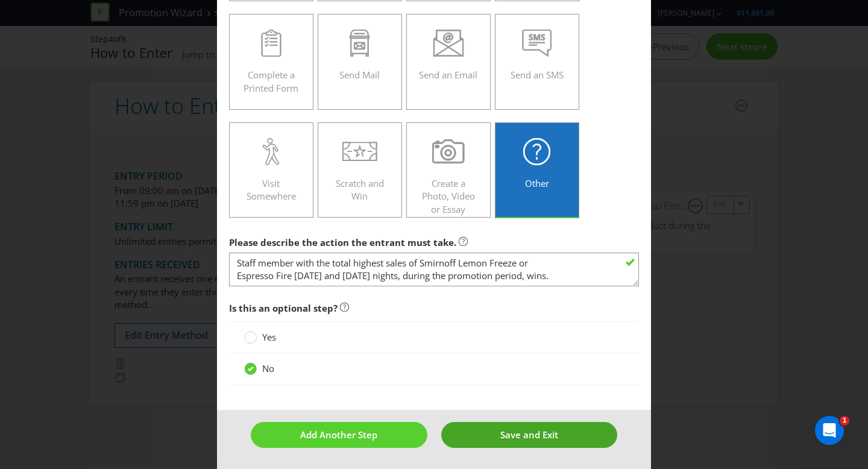 This screenshot has height=469, width=868. What do you see at coordinates (537, 183) in the screenshot?
I see `span: Other` at bounding box center [537, 183].